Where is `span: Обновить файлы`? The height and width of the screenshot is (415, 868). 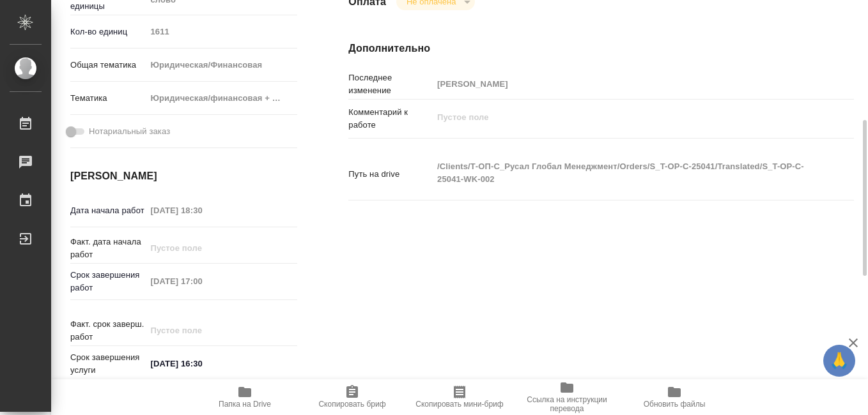 span: Обновить файлы is located at coordinates (674, 404).